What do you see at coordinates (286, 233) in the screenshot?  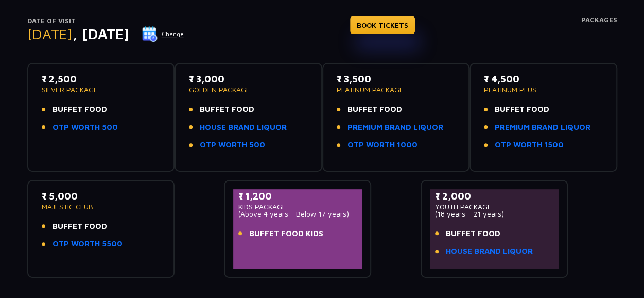 I see `span: BUFFET FOOD KIDS` at bounding box center [286, 233].